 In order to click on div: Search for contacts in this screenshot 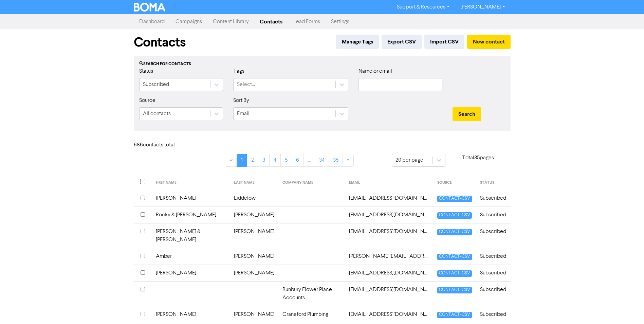, I will do `click(322, 64)`.